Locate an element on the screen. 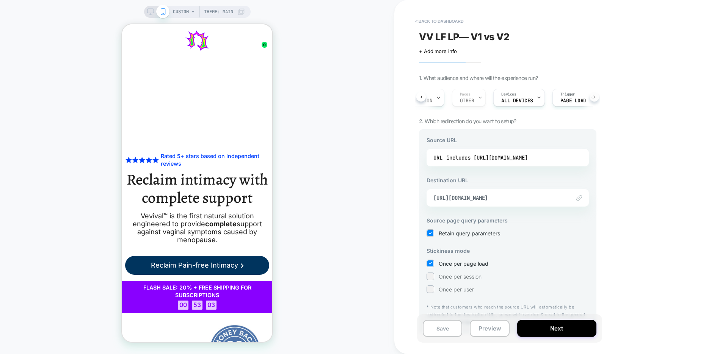 This screenshot has height=354, width=728. a: Reclaim Pain-free Intimacy is located at coordinates (75, 241).